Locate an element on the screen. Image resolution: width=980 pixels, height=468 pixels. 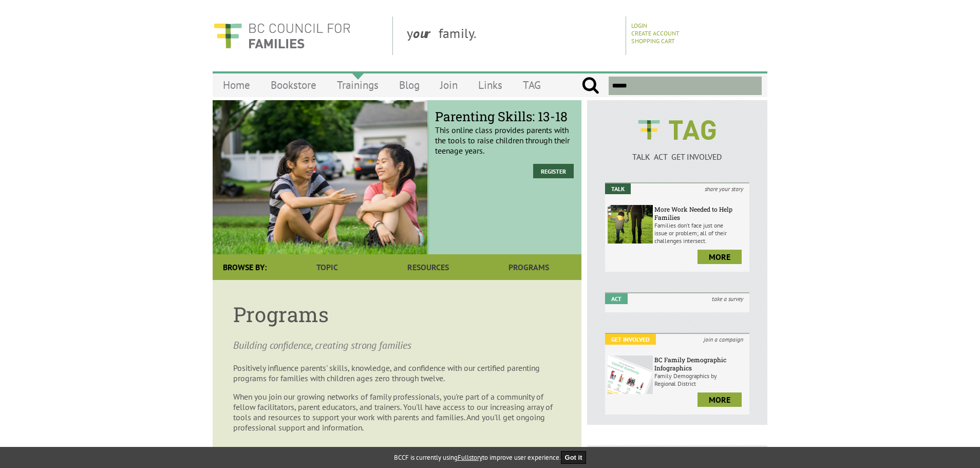
a: Resources is located at coordinates (428, 267).